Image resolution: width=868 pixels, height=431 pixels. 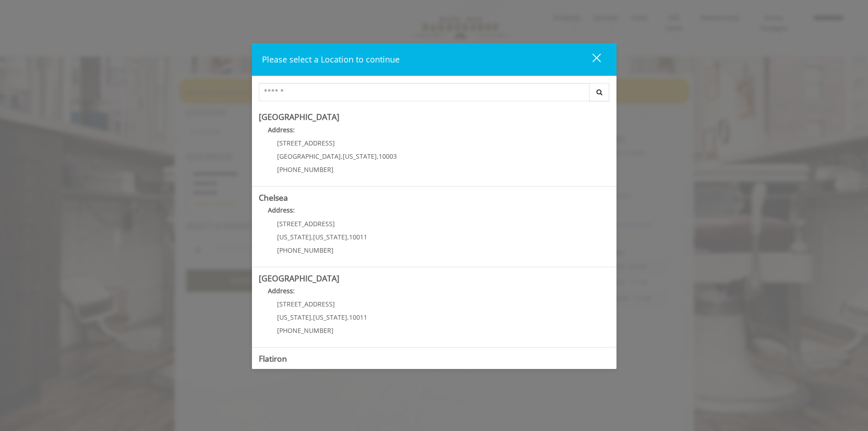 I want to click on button: close dialog, so click(x=591, y=59).